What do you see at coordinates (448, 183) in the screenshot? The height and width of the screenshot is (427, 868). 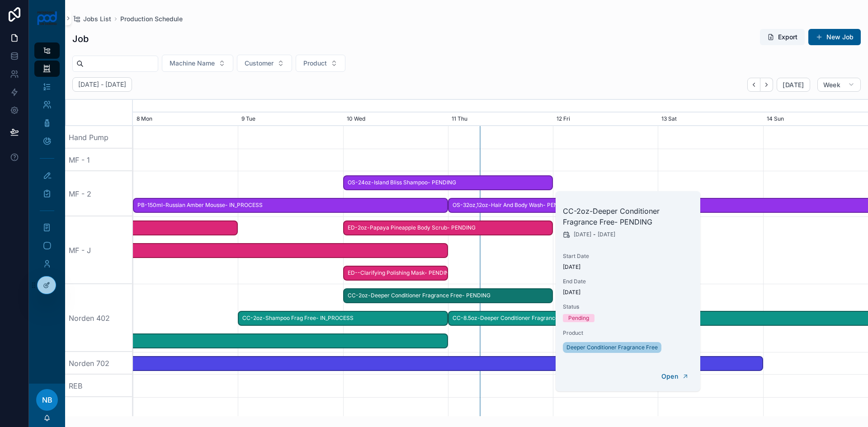 I see `span: OS-24oz-Island Bliss Shampoo- PENDING` at bounding box center [448, 183].